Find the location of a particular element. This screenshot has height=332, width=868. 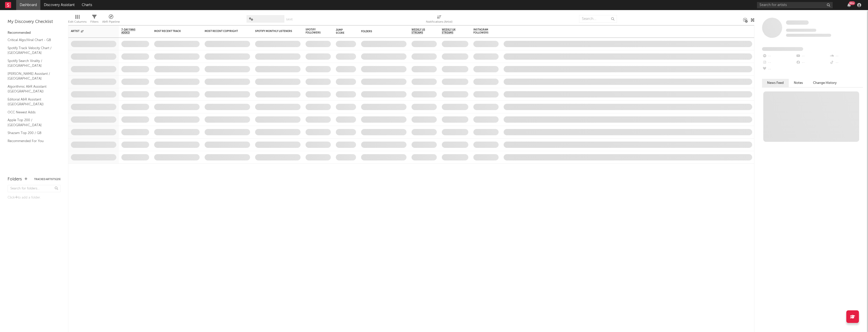

div: Click to add a folder. is located at coordinates (34, 198).